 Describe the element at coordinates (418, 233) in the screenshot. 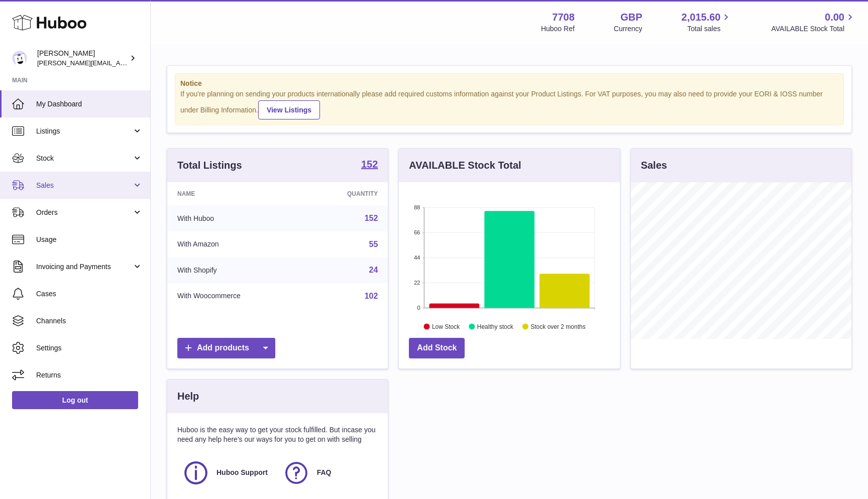

I see `text: 66` at that location.